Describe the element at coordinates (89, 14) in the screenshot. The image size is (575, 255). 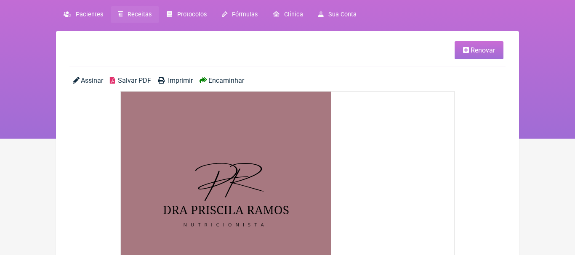
I see `span: Pacientes` at that location.